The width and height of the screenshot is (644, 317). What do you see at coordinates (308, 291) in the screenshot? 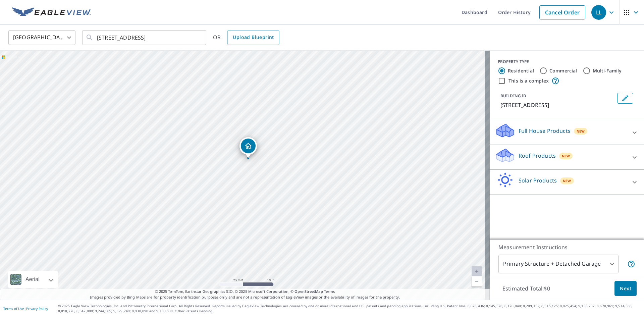
I see `a: OpenStreetMap` at bounding box center [308, 291].